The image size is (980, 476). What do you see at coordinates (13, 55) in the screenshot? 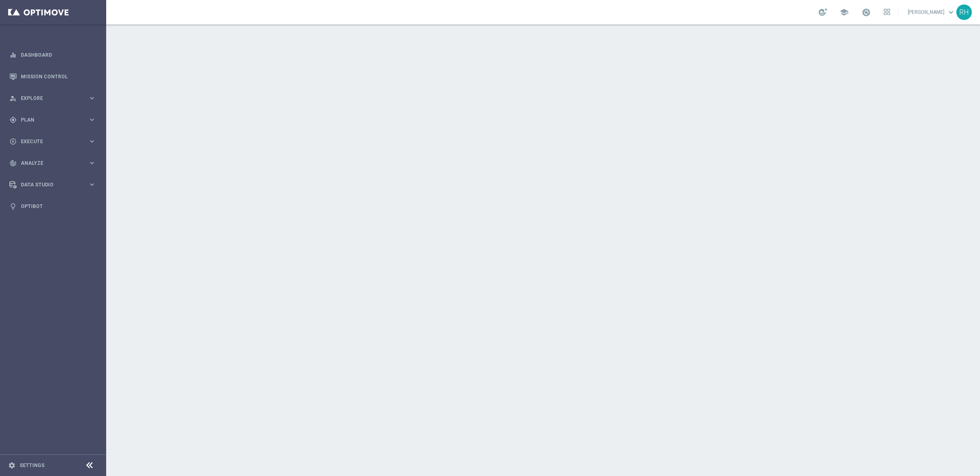
I see `i: equalizer` at bounding box center [13, 55].